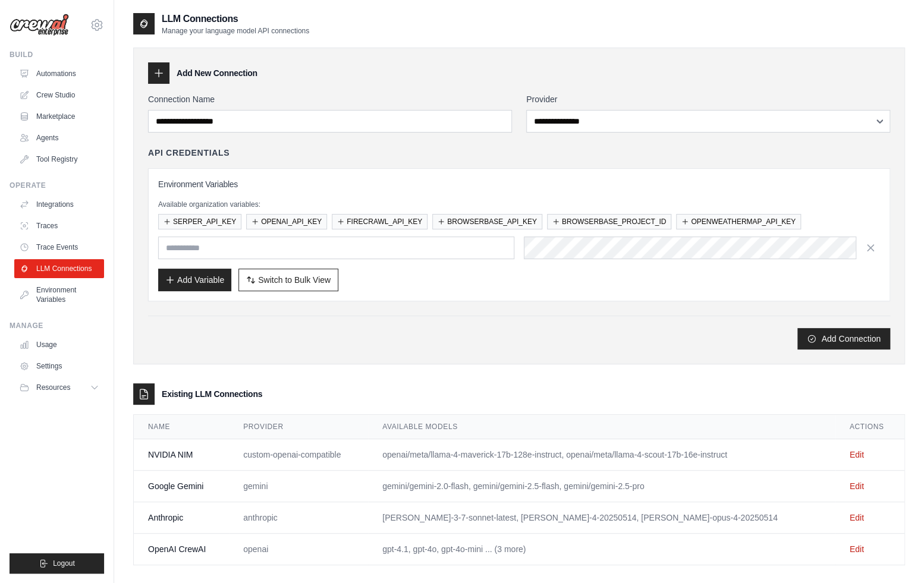 This screenshot has width=924, height=583. Describe the element at coordinates (181, 518) in the screenshot. I see `td: Anthropic` at that location.